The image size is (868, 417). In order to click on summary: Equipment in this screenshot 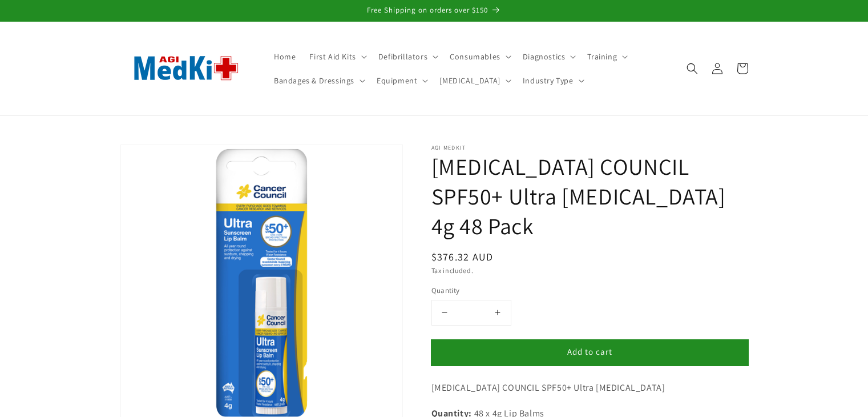, I will do `click(401, 81)`.